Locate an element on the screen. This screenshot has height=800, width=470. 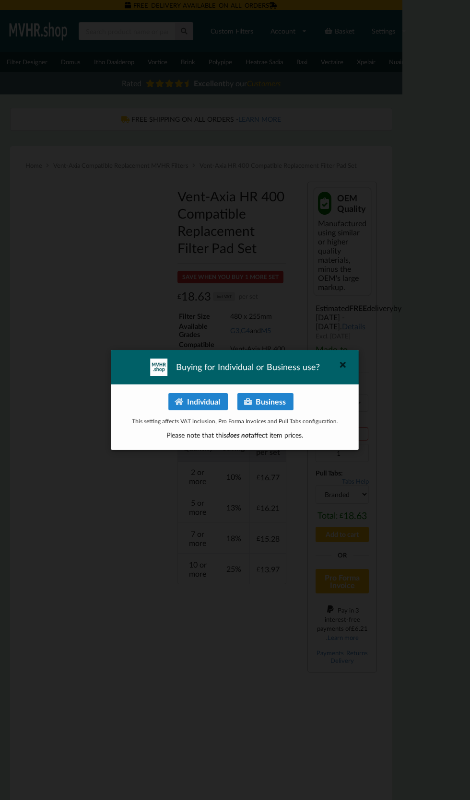
button: Business is located at coordinates (265, 402).